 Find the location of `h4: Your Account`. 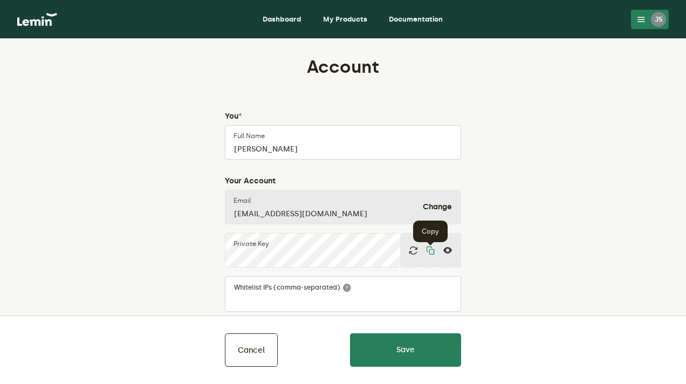

h4: Your Account is located at coordinates (343, 181).